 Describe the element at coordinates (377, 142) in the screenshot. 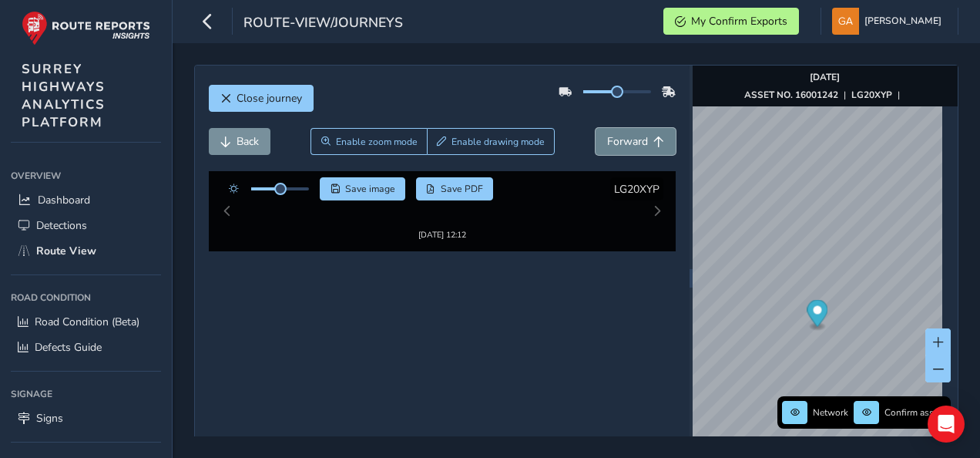

I see `span: Enable zoom mode` at that location.